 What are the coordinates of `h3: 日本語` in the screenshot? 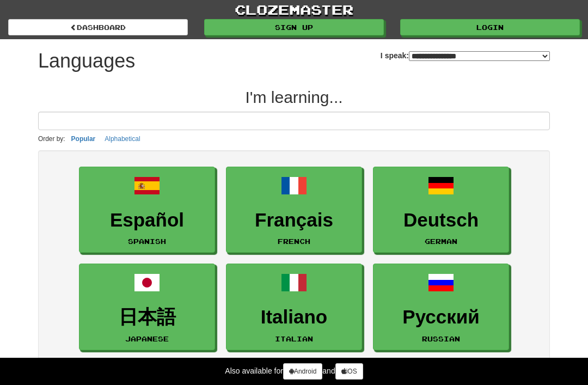 It's located at (147, 317).